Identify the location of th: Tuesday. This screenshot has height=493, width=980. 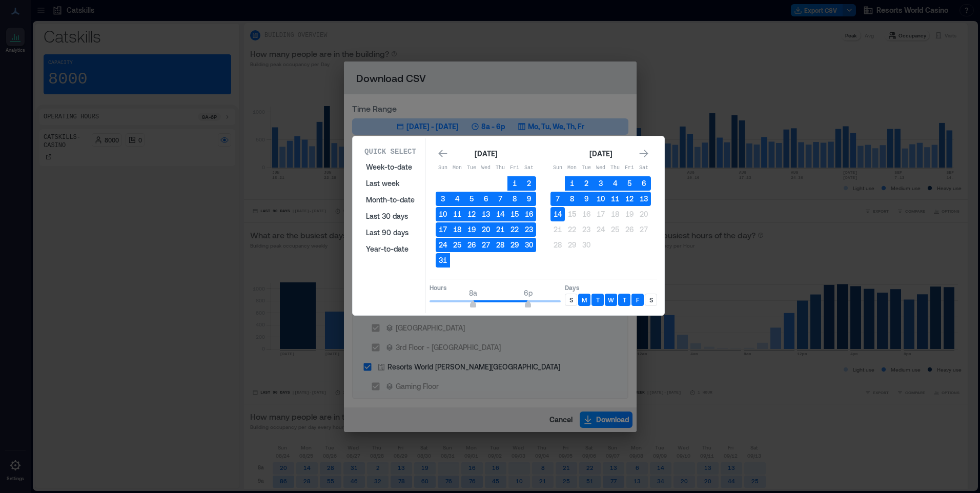
(586, 168).